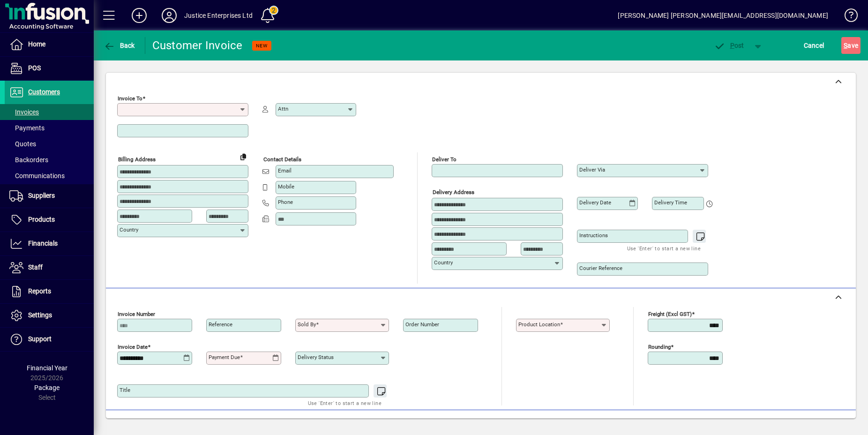  What do you see at coordinates (220, 324) in the screenshot?
I see `mat-label: Reference` at bounding box center [220, 324].